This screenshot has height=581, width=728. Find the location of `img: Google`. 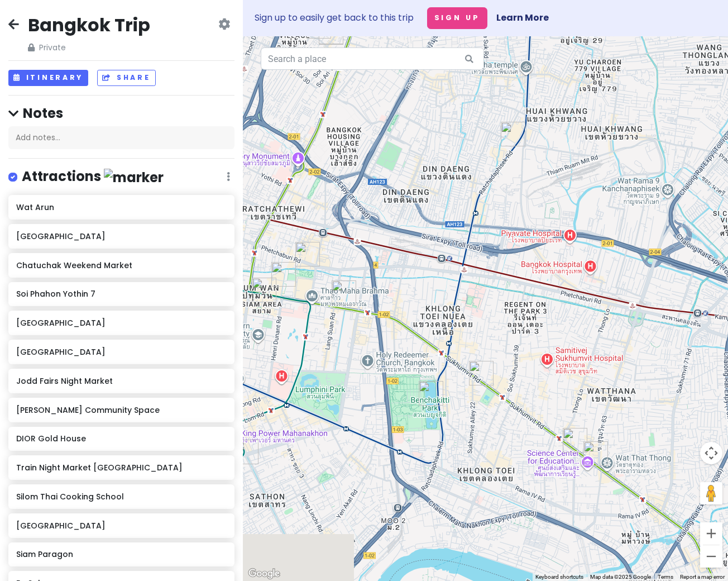

img: Google is located at coordinates (264, 573).